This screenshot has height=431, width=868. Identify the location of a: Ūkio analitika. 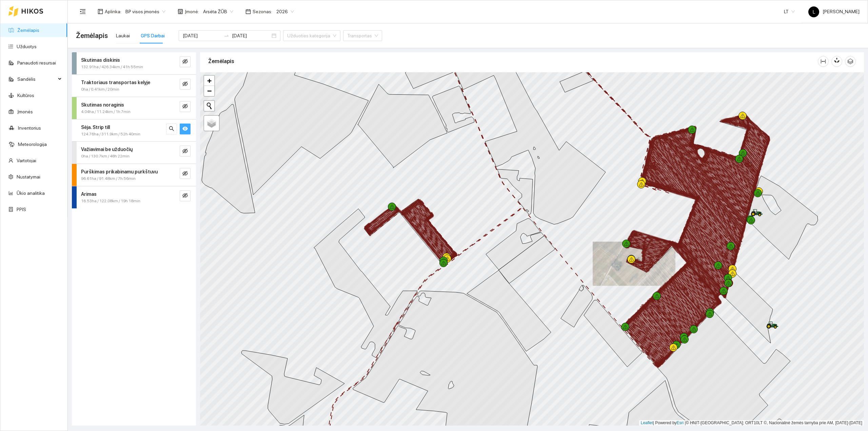
(31, 193).